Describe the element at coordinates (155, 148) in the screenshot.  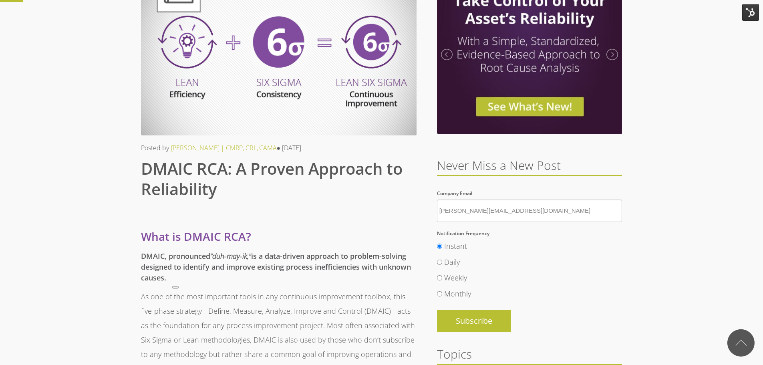
I see `span: Posted by` at that location.